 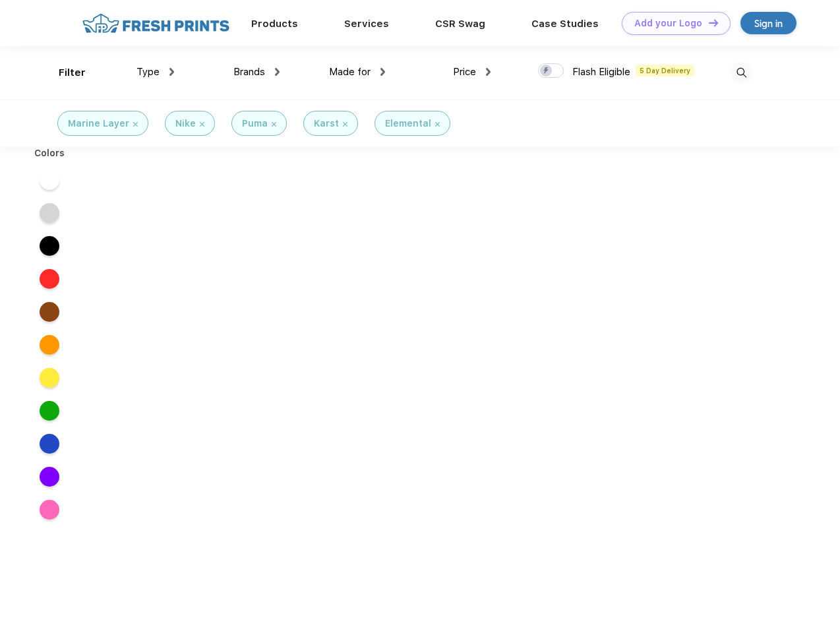 I want to click on div: Sign in, so click(x=768, y=23).